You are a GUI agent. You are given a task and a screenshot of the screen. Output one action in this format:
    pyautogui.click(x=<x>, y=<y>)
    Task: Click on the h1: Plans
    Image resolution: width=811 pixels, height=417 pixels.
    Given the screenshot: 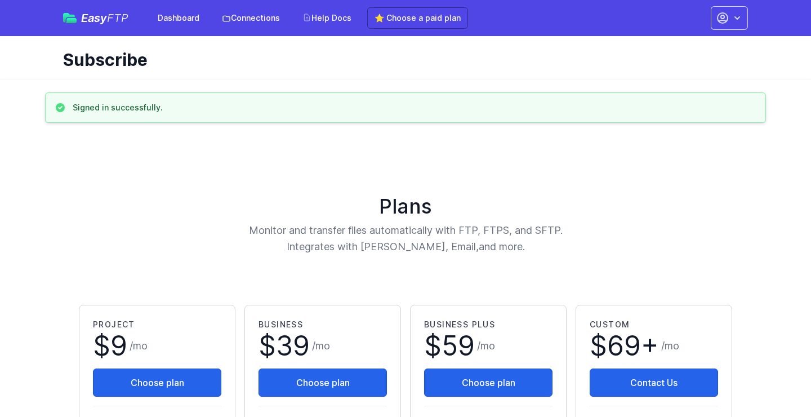 What is the action you would take?
    pyautogui.click(x=406, y=206)
    